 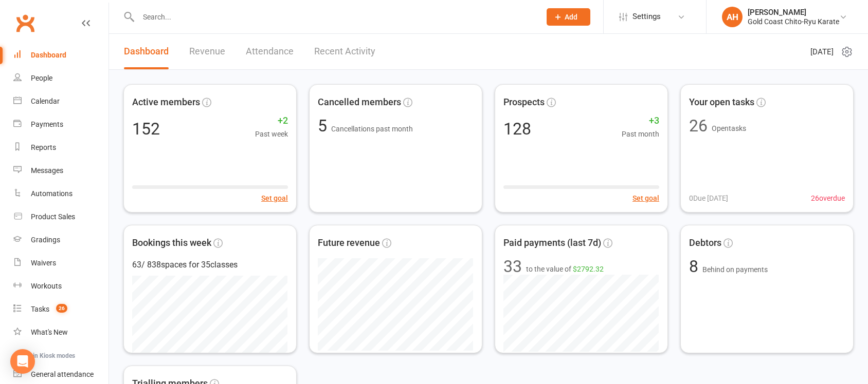 What do you see at coordinates (360, 102) in the screenshot?
I see `span: Cancelled members` at bounding box center [360, 102].